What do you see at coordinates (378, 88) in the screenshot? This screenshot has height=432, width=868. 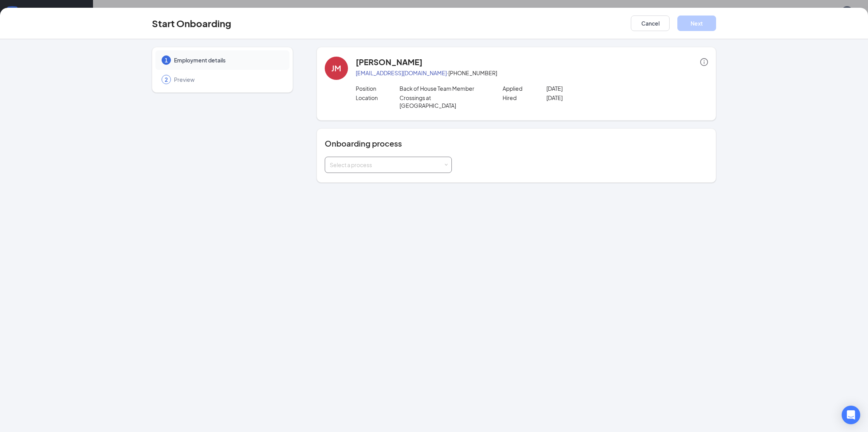 I see `p: Position` at bounding box center [378, 88].